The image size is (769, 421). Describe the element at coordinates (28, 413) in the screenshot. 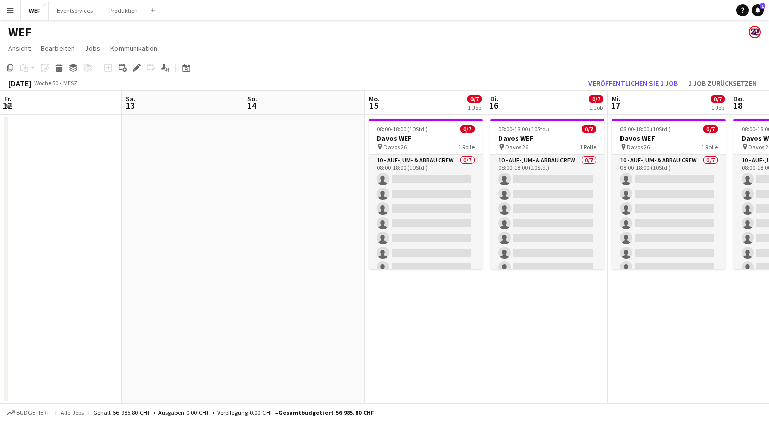

I see `button: Budgetiert` at that location.